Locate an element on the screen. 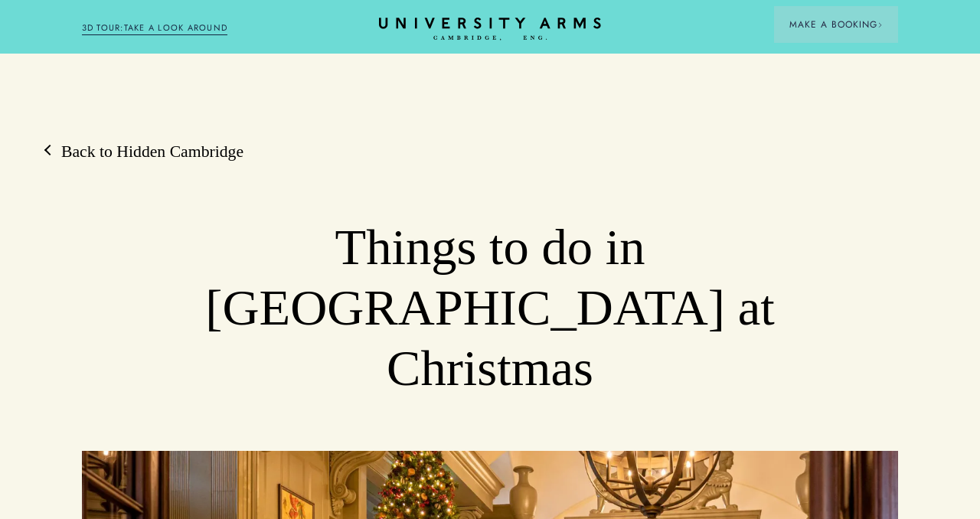  button: Make a BookingArrow icon is located at coordinates (836, 24).